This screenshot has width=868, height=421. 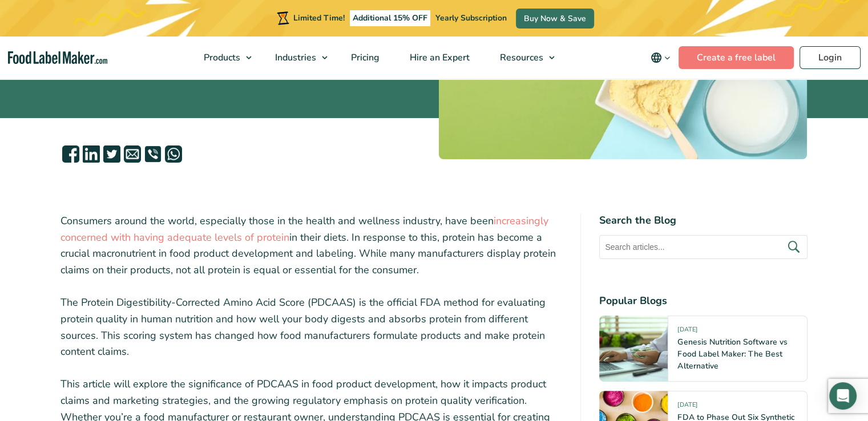 I want to click on p: Consumers around the world, especially those in the health and wellness industry, have been in th..., so click(x=312, y=246).